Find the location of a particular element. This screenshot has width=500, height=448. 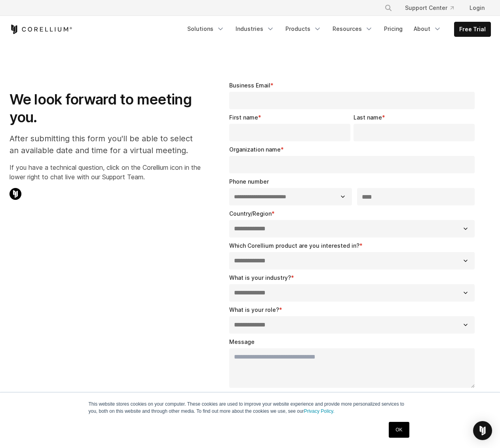

span: Message is located at coordinates (242, 341).